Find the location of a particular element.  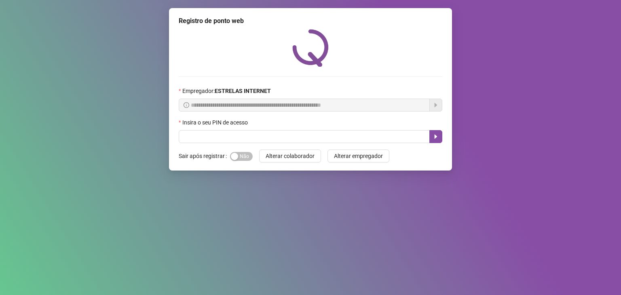

span: Alterar colaborador is located at coordinates (290, 156).